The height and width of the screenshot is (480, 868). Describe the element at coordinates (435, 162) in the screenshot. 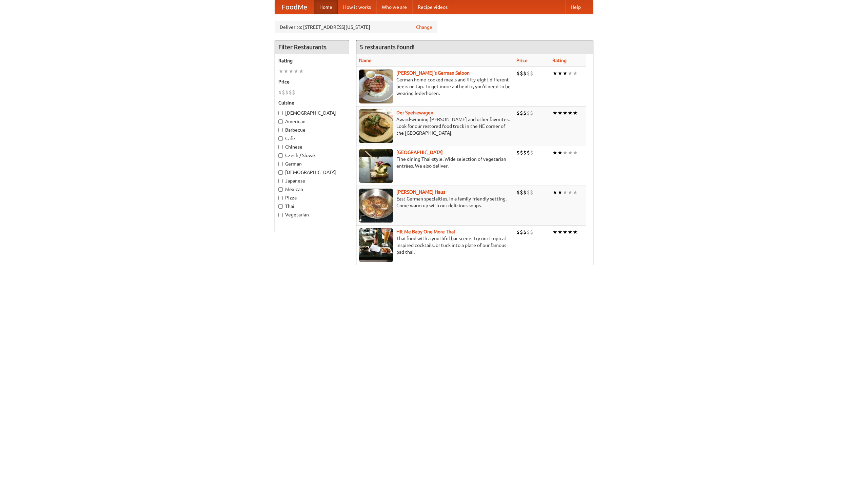

I see `p: Fine dining Thai-style. Wide selection of vegetarian entrées. We also deliver.` at that location.